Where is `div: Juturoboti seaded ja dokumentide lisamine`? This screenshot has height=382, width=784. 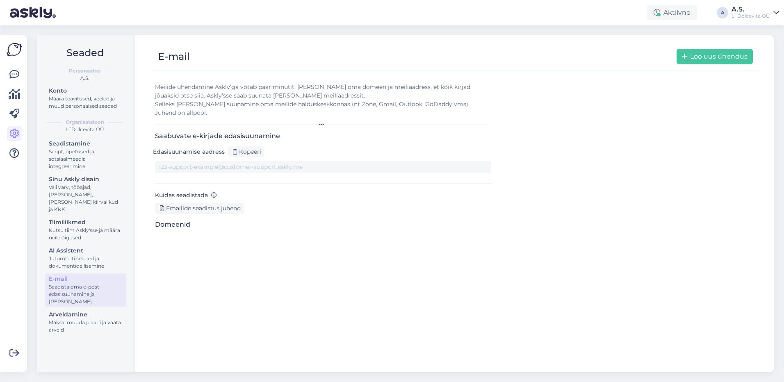 div: Juturoboti seaded ja dokumentide lisamine is located at coordinates (86, 263).